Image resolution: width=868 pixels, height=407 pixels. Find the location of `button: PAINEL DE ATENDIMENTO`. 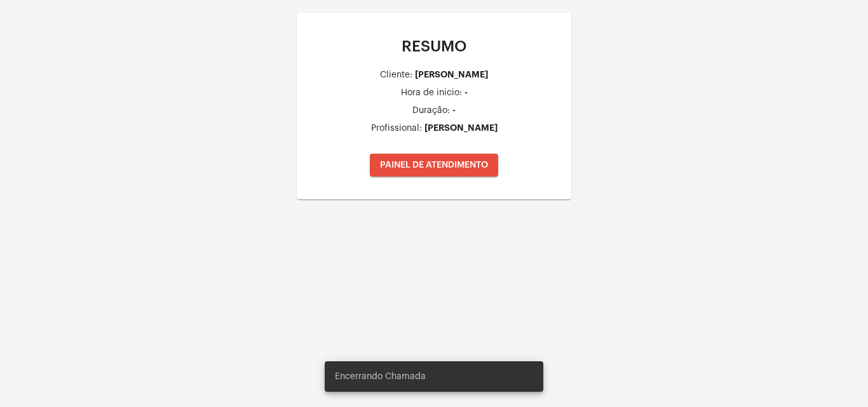

button: PAINEL DE ATENDIMENTO is located at coordinates (434, 165).